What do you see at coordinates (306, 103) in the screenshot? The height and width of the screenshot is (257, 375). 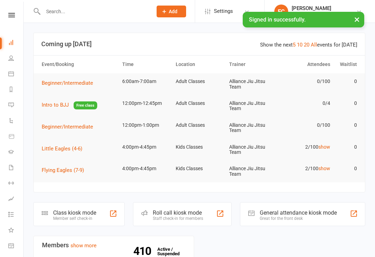 I see `td: 0/4` at bounding box center [306, 103].